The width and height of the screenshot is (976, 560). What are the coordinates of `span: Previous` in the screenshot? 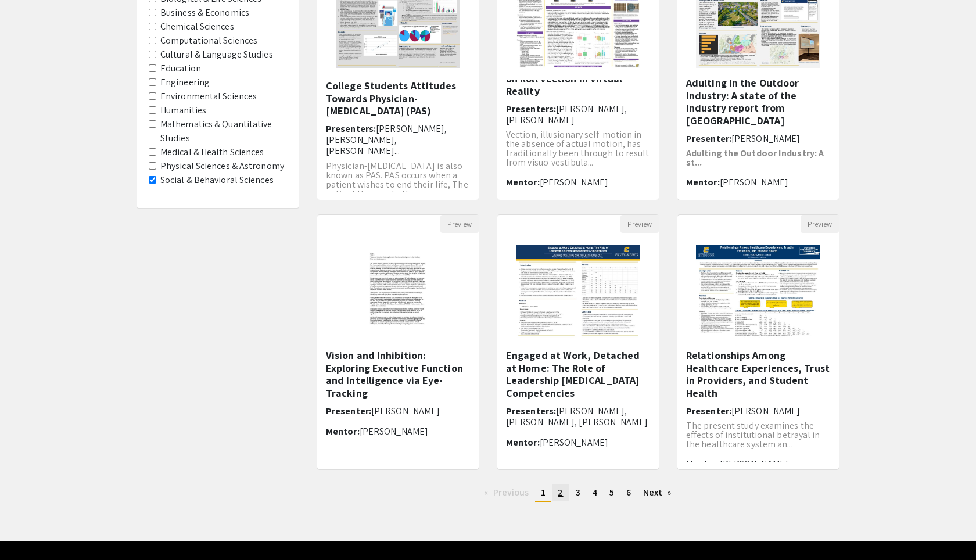 It's located at (511, 492).